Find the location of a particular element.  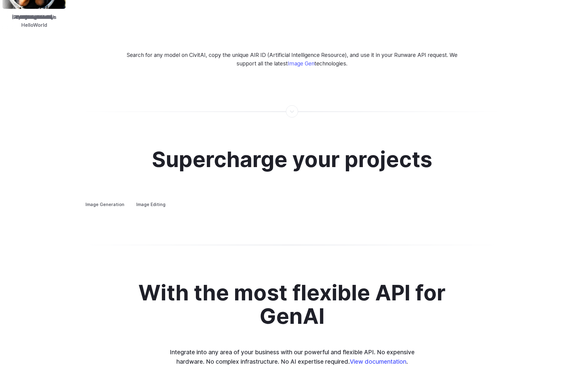

span: Socarealism is located at coordinates (375, 17).